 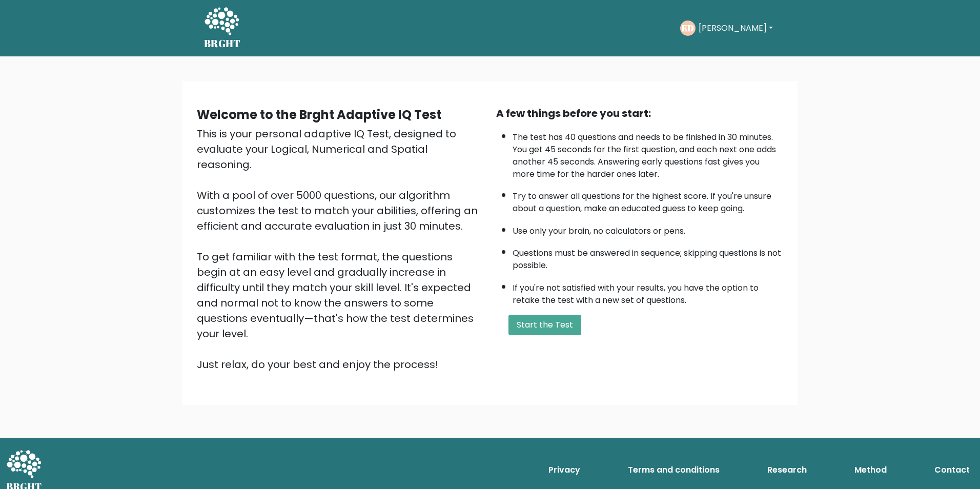 I want to click on b: Welcome to the Brght Adaptive IQ Test, so click(x=319, y=114).